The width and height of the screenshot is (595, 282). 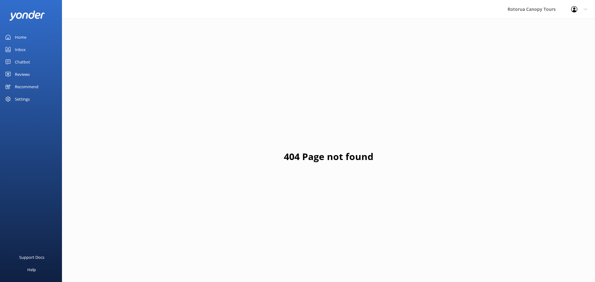 I want to click on img: yonder-white-logo.png, so click(x=27, y=15).